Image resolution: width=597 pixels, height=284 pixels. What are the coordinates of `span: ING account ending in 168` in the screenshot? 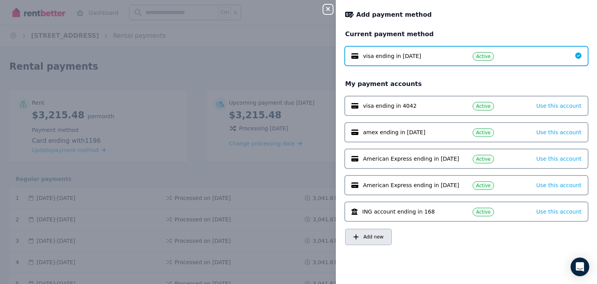 It's located at (398, 211).